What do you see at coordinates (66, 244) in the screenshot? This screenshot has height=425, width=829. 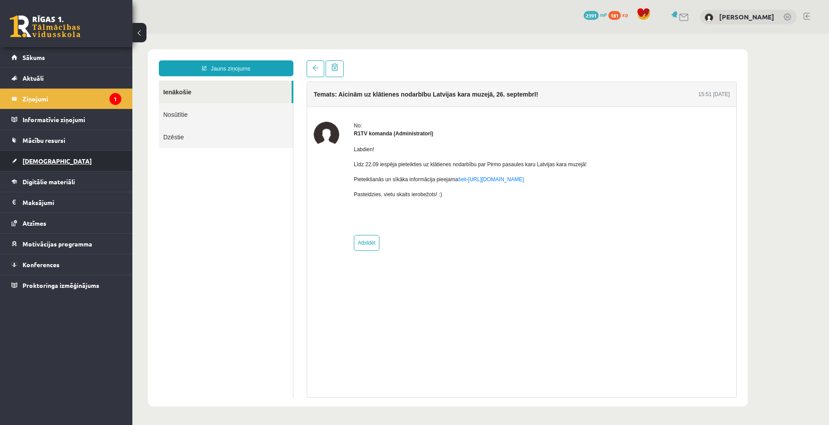 I see `a: Motivācijas programma` at bounding box center [66, 244].